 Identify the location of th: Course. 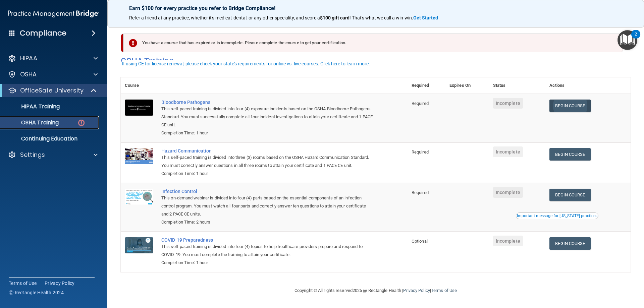
(139, 86).